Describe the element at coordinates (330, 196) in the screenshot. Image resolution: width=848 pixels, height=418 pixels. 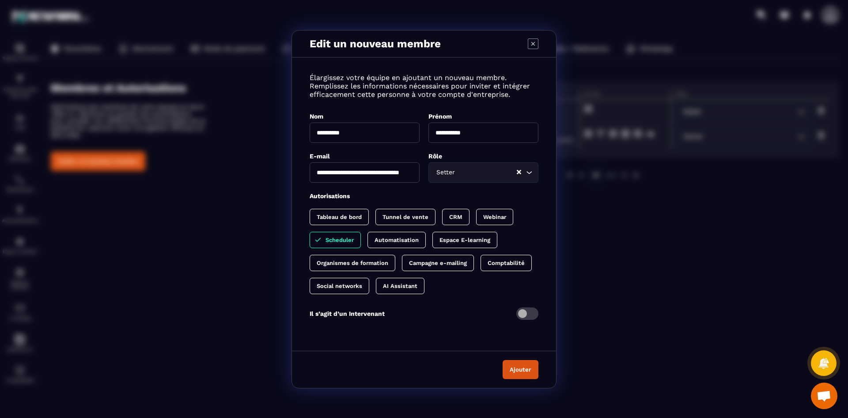
I see `label: Autorisations` at that location.